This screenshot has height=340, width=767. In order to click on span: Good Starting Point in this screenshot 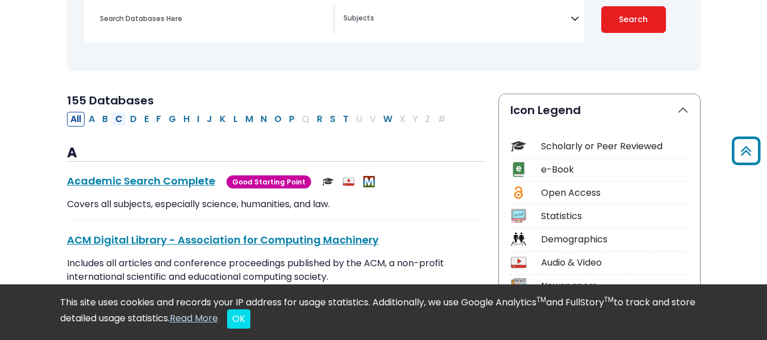, I will do `click(268, 182)`.